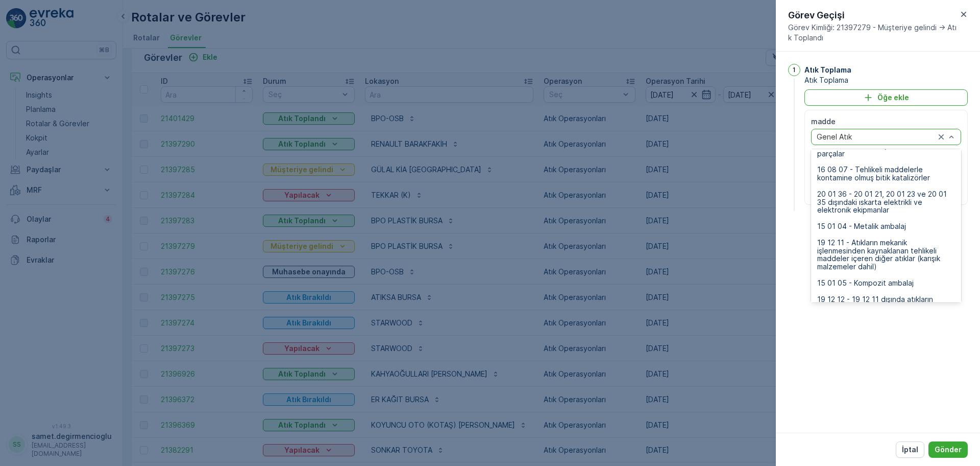 The image size is (980, 466). What do you see at coordinates (886, 307) in the screenshot?
I see `span: 19 12 12 - 19 12 11 dışında atıkların mekanik işlenmesinden kaynaklanan diğer atıklar (karışık ma...` at bounding box center [886, 307].